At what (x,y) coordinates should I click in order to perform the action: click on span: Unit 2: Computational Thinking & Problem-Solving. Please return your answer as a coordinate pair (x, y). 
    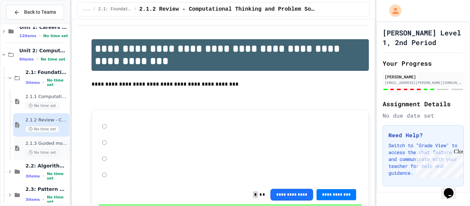
    Looking at the image, I should click on (44, 51).